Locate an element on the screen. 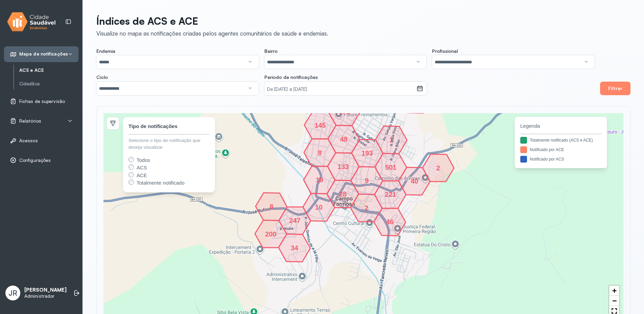 Image resolution: width=644 pixels, height=314 pixels. div: 10 is located at coordinates (319, 207).